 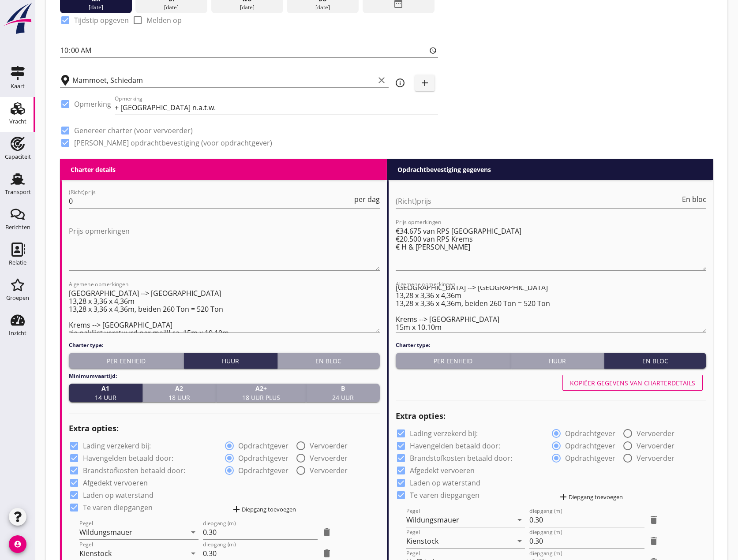 What do you see at coordinates (18, 262) in the screenshot?
I see `div: Relatie` at bounding box center [18, 262].